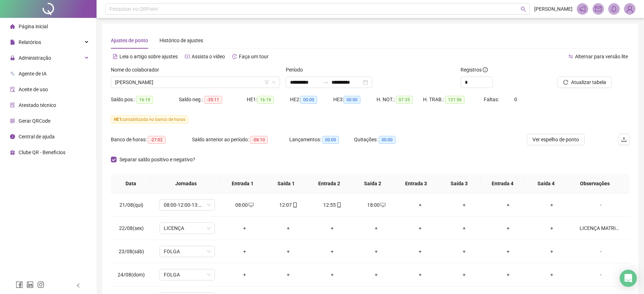  I want to click on div: Banco de horas:, so click(151, 139).